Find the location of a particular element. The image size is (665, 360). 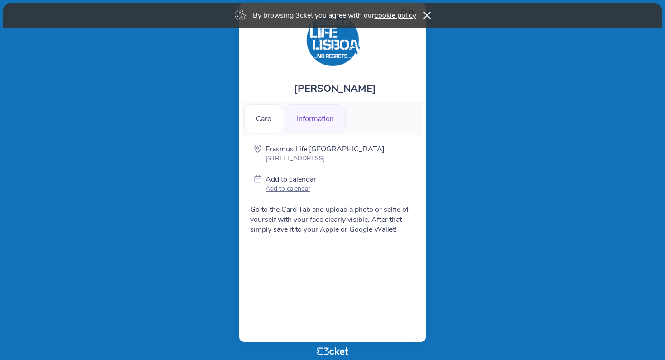

a: cookie policy is located at coordinates (395, 15).